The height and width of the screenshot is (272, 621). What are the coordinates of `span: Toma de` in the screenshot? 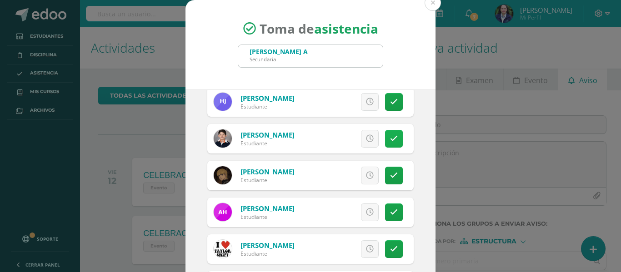 It's located at (319, 29).